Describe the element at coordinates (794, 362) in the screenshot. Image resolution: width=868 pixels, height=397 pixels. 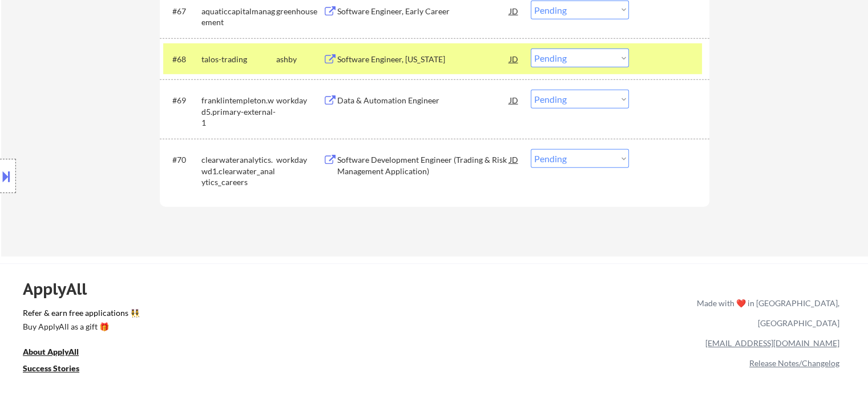
I see `a: Release Notes/Changelog` at that location.